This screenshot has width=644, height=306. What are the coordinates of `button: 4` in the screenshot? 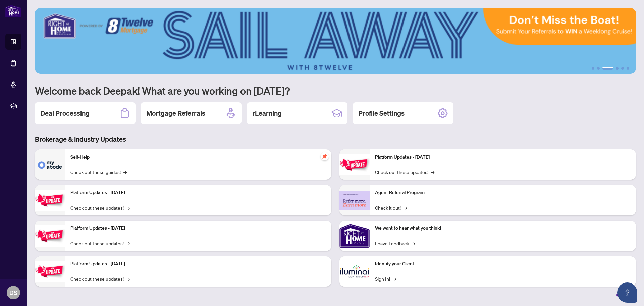 It's located at (618, 68).